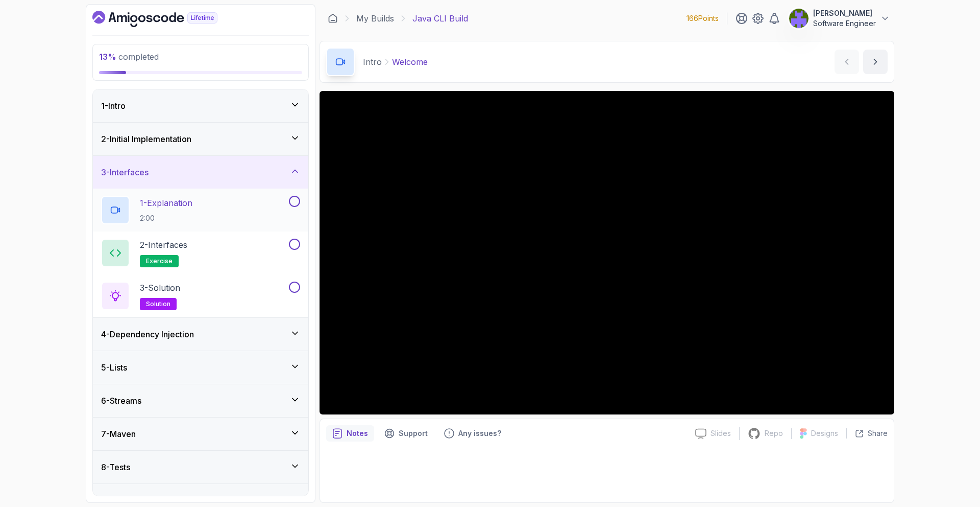 This screenshot has width=980, height=507. What do you see at coordinates (115, 466) in the screenshot?
I see `h3: 8 - Tests` at bounding box center [115, 466].